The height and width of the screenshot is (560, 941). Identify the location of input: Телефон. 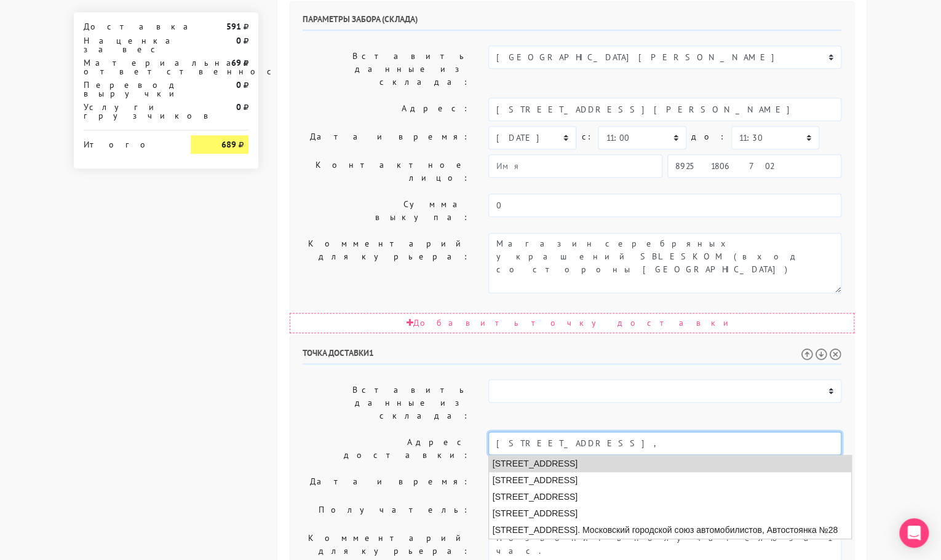
(755, 166).